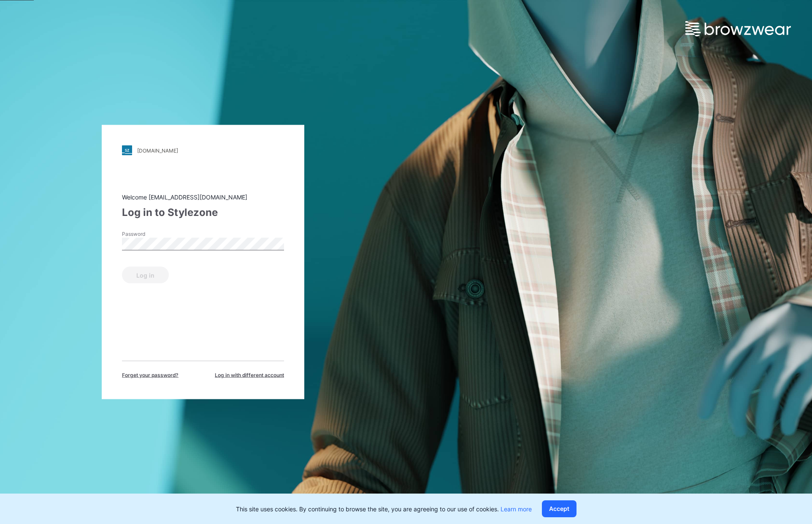 The height and width of the screenshot is (524, 812). I want to click on img: browzwear-logo.e42bd6dac1945053ebaf764b6aa21510.svg, so click(739, 29).